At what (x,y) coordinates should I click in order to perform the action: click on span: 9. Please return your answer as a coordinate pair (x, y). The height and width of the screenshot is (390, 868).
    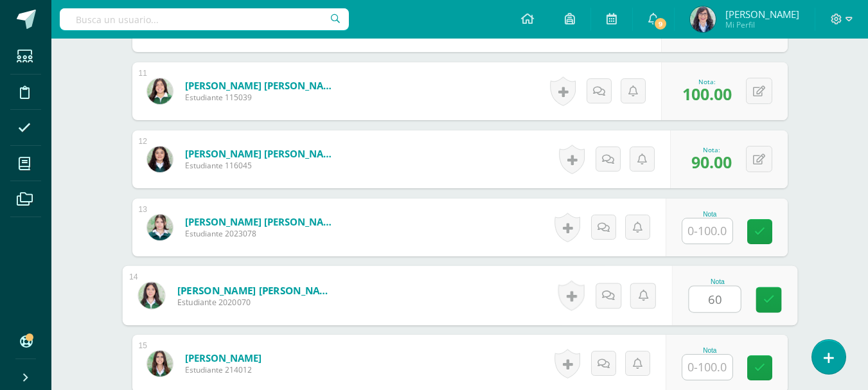
    Looking at the image, I should click on (660, 24).